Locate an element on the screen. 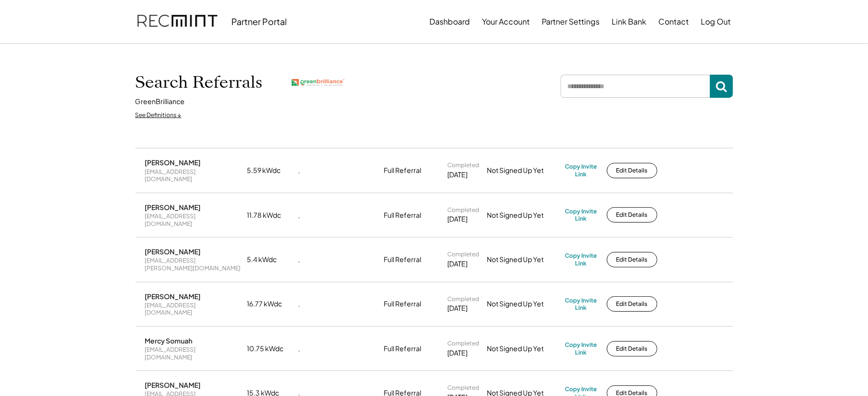 The height and width of the screenshot is (396, 868). div: v 4.0.25 is located at coordinates (37, 19).